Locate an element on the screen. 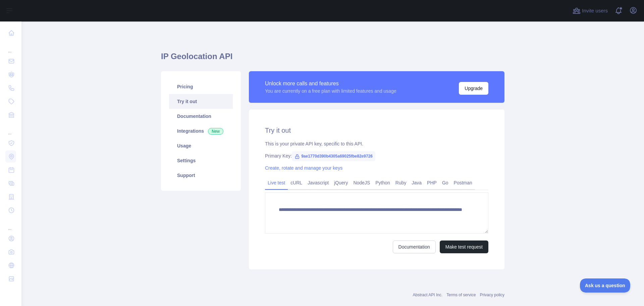 The image size is (644, 306). a: Javascript is located at coordinates (318, 183).